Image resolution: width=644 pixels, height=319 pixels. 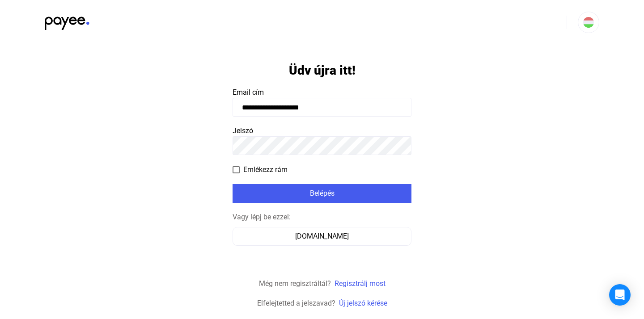 I want to click on span: Elfelejtetted a jelszavad?, so click(x=296, y=303).